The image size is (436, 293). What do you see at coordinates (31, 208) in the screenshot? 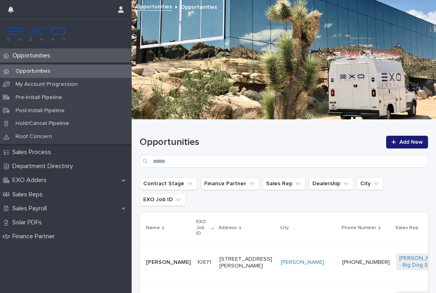
I see `p: Sales Payroll` at bounding box center [31, 208].